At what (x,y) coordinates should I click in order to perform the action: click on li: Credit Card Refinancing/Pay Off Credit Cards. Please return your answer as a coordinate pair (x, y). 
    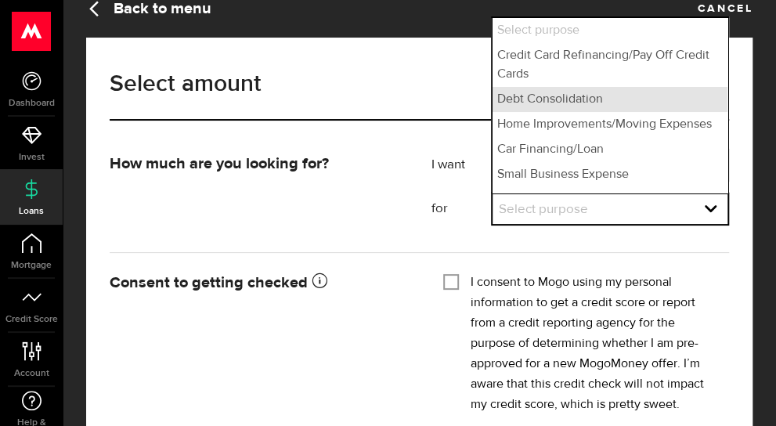
    Looking at the image, I should click on (610, 65).